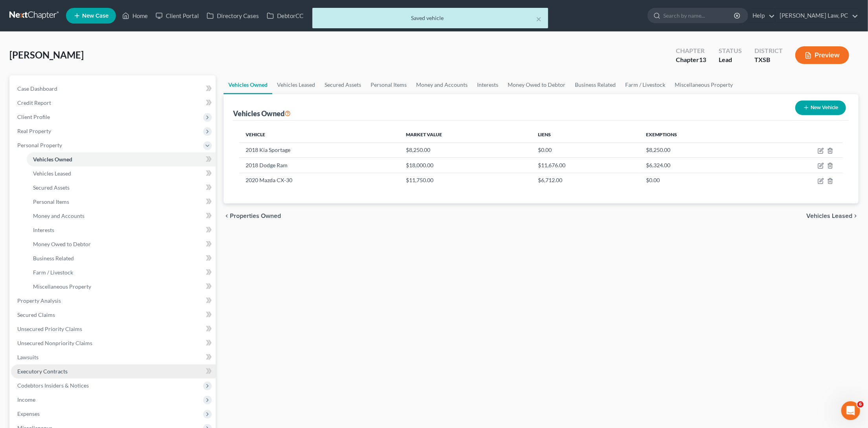 The image size is (868, 428). I want to click on div: Vehicles Owned, so click(262, 113).